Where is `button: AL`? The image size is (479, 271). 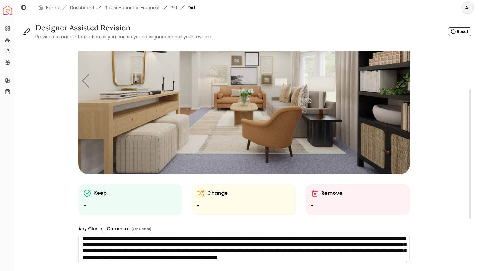 button: AL is located at coordinates (467, 8).